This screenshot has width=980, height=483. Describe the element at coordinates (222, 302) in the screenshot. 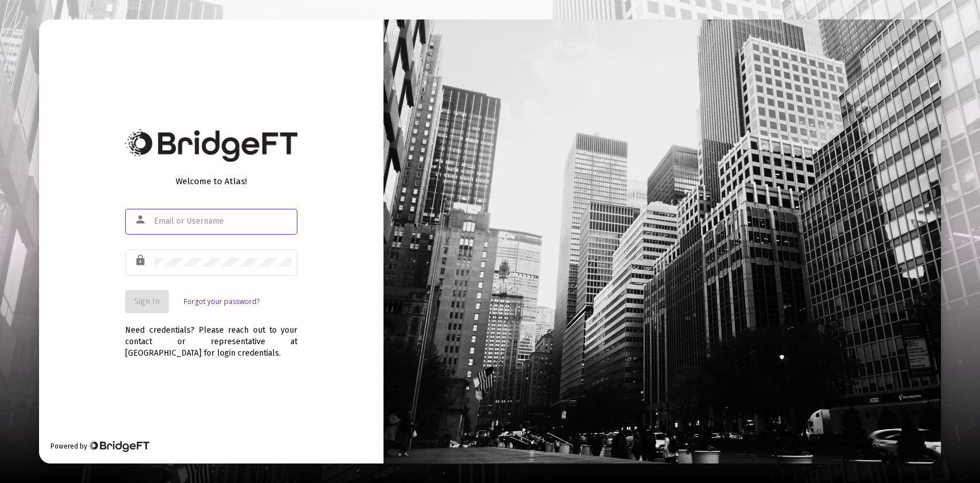

I see `a: Forgot your password?` at that location.